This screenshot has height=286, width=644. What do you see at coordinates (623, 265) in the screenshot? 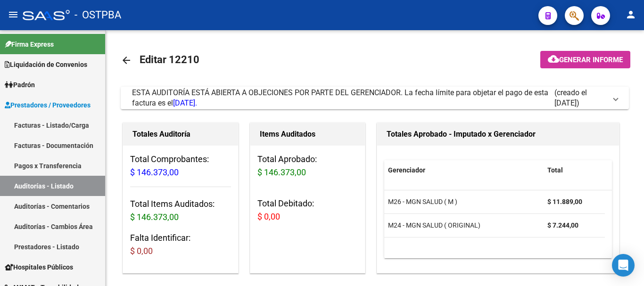
I see `div: Open Intercom Messenger` at bounding box center [623, 265].